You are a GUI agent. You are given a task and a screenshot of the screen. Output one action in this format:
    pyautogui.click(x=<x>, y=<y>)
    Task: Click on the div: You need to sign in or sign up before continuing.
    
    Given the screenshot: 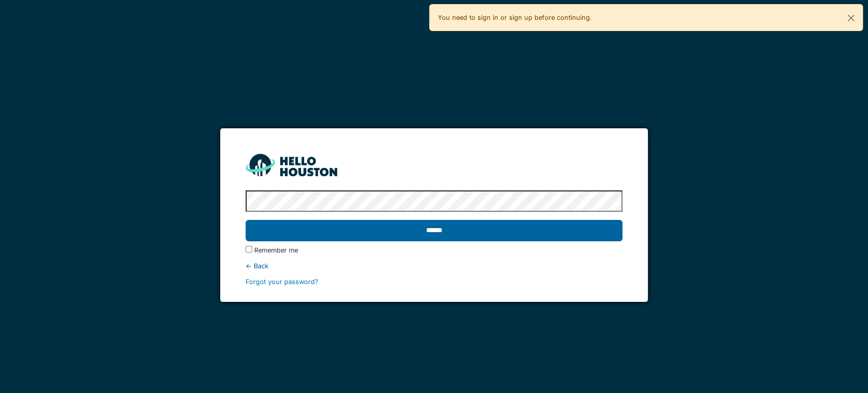 What is the action you would take?
    pyautogui.click(x=647, y=17)
    